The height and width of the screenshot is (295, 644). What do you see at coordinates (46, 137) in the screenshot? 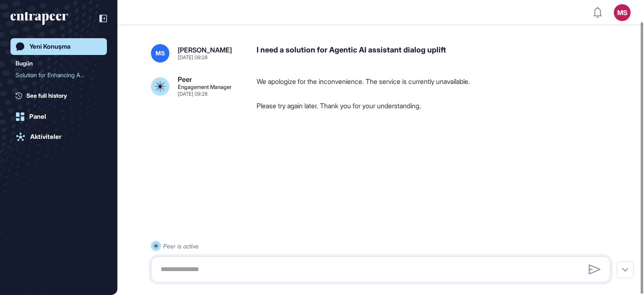
I see `div: Aktiviteler` at bounding box center [46, 137].